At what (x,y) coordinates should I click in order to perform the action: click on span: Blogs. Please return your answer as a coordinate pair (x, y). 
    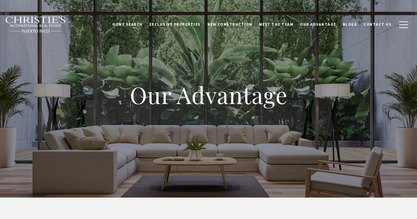
    Looking at the image, I should click on (350, 24).